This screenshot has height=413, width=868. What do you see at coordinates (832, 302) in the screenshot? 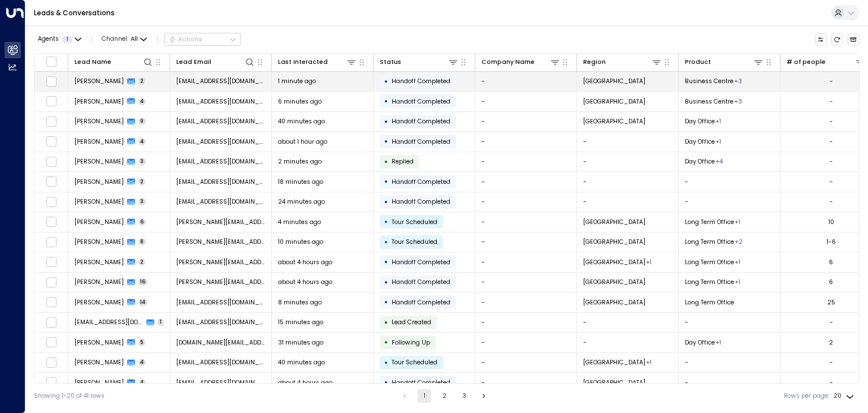
I see `div: 25` at bounding box center [832, 302].